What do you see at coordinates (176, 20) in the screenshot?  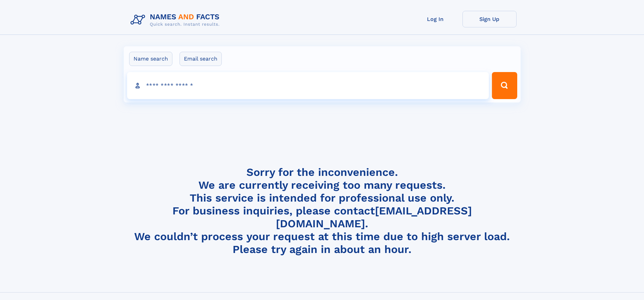 I see `img: Logo Names and Facts` at bounding box center [176, 20].